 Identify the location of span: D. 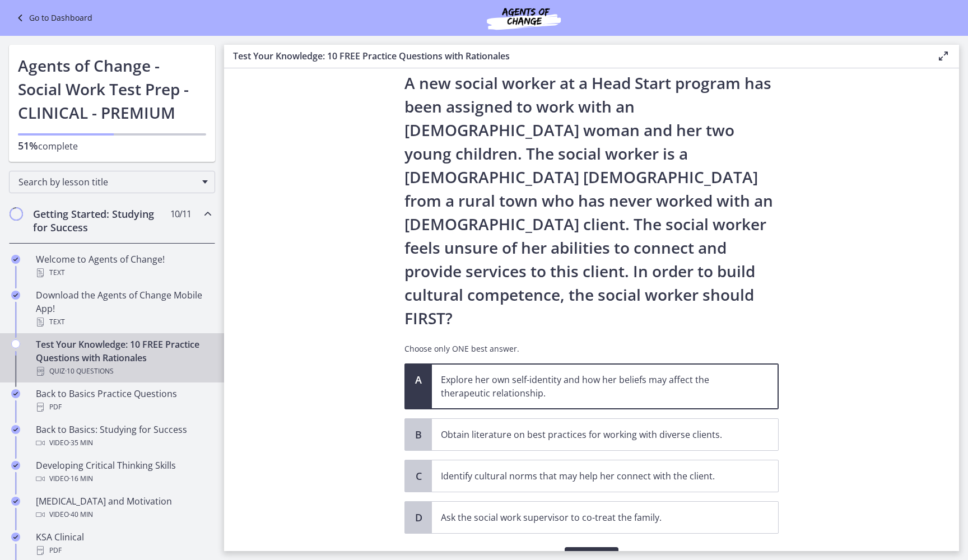
(418, 517).